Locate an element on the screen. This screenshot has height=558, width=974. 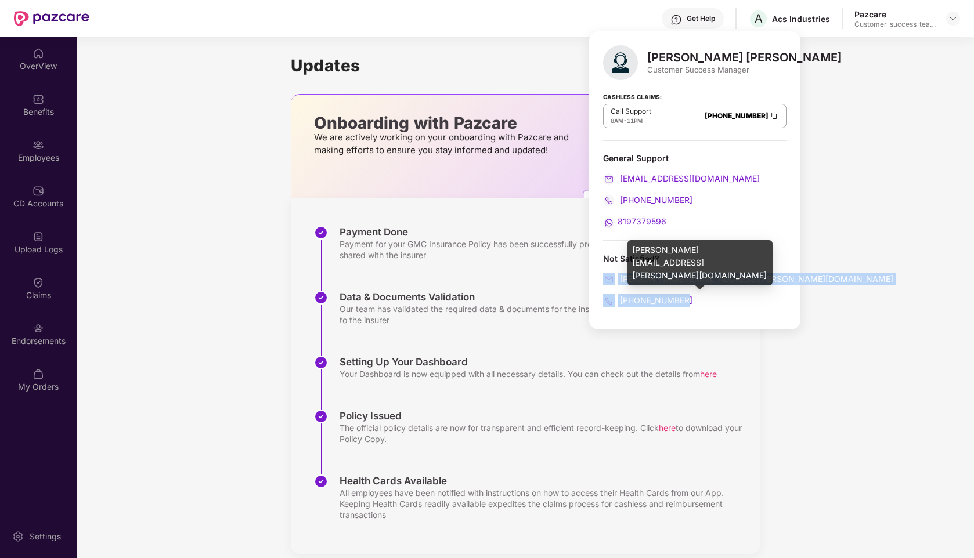
span: A is located at coordinates (758, 19).